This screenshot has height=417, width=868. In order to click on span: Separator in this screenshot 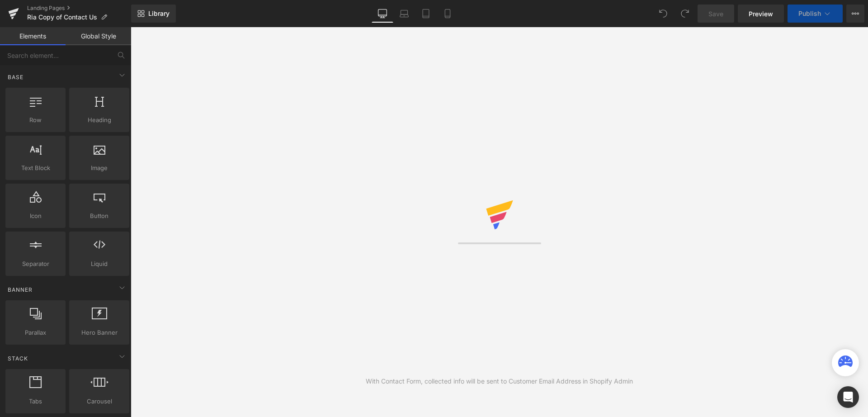, I will do `click(35, 264)`.